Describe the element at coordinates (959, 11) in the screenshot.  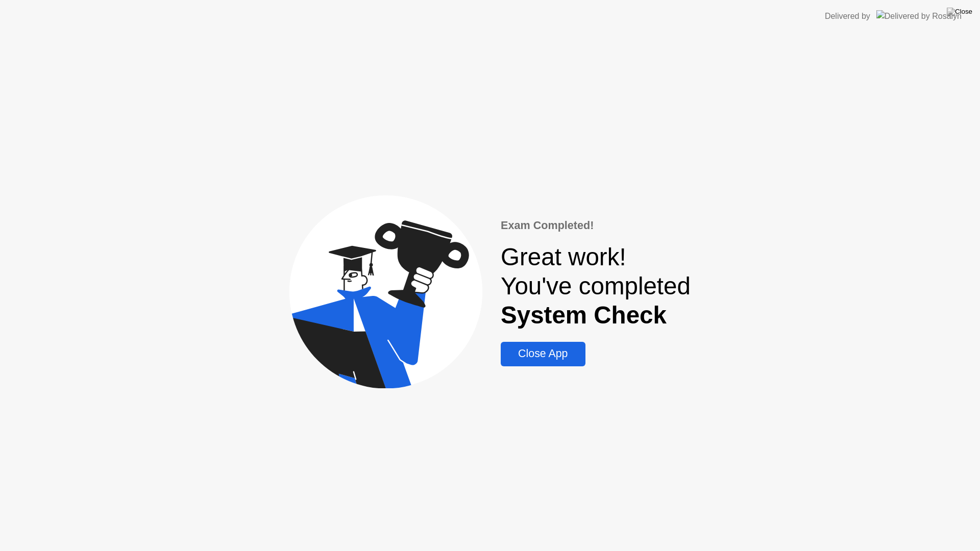
I see `img: Close` at that location.